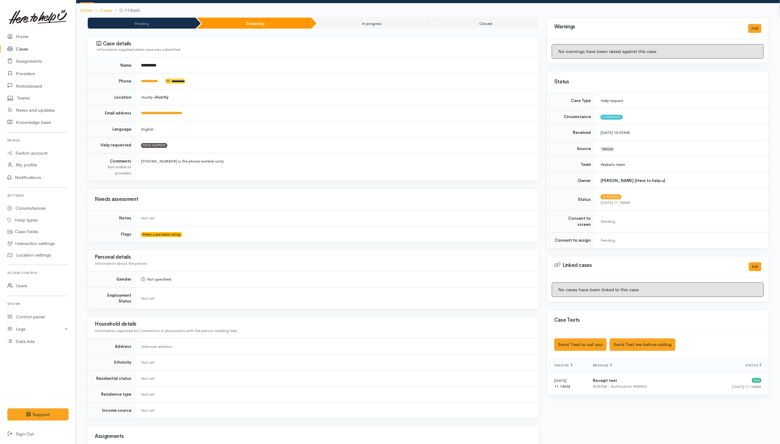  What do you see at coordinates (112, 234) in the screenshot?
I see `td: Flags` at bounding box center [112, 234].